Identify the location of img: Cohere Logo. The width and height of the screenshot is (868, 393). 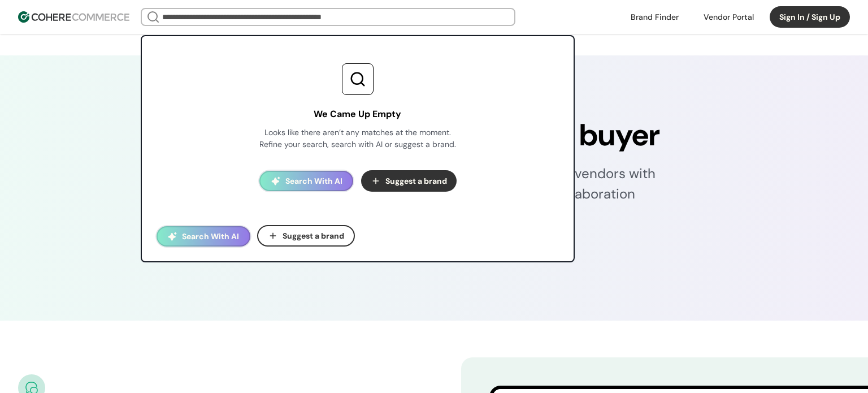
(74, 17).